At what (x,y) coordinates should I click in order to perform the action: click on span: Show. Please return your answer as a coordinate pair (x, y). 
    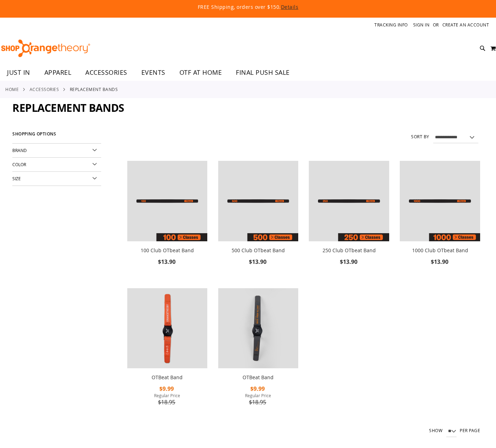
    Looking at the image, I should click on (436, 430).